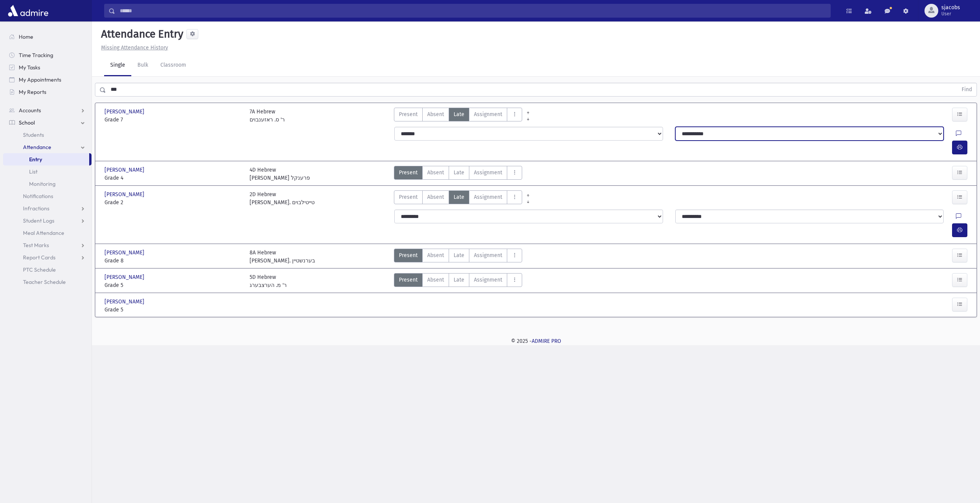 The height and width of the screenshot is (503, 980). What do you see at coordinates (133, 48) in the screenshot?
I see `a: Missing Attendance History` at bounding box center [133, 48].